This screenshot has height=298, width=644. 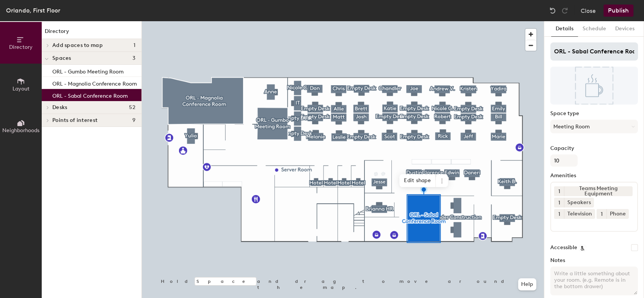 What do you see at coordinates (588, 10) in the screenshot?
I see `button: Close` at bounding box center [588, 10].